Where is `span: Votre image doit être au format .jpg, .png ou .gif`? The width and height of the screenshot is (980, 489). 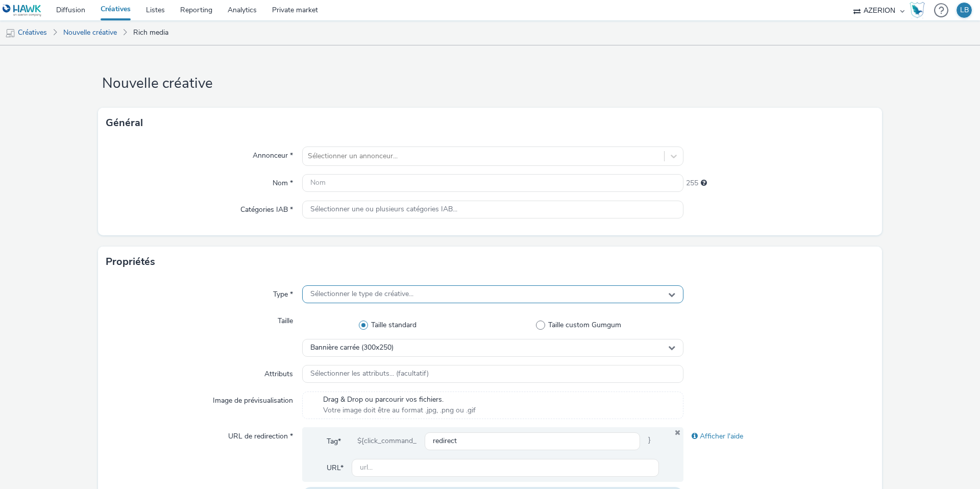
span: Votre image doit être au format .jpg, .png ou .gif is located at coordinates (400, 411).